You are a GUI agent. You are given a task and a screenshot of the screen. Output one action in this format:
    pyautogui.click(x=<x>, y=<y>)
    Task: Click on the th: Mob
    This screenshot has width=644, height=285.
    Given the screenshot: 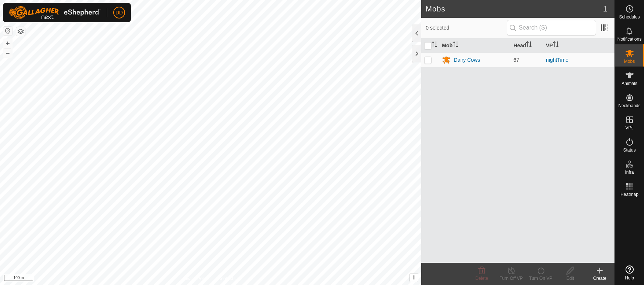 What is the action you would take?
    pyautogui.click(x=475, y=45)
    